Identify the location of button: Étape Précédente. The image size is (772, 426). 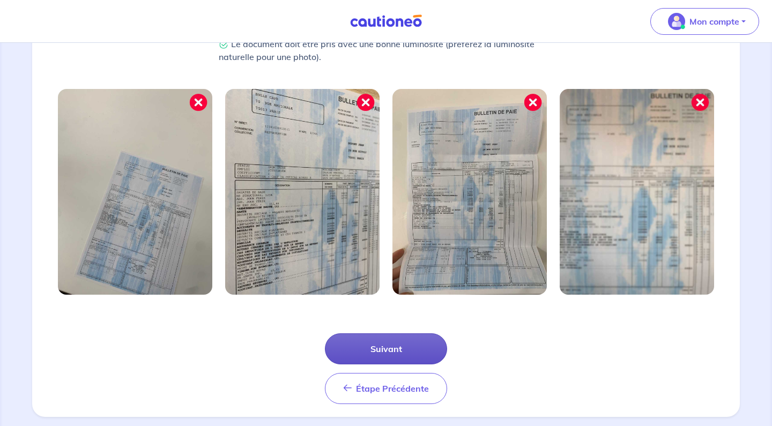
(386, 388).